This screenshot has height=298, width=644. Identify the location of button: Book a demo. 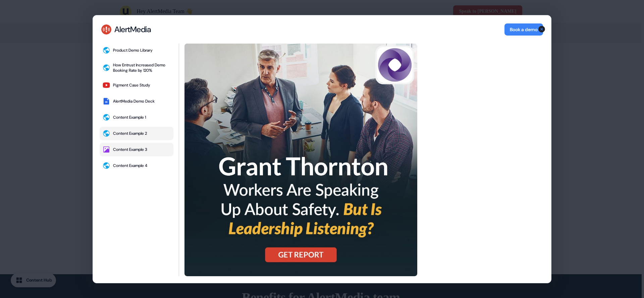
(524, 29).